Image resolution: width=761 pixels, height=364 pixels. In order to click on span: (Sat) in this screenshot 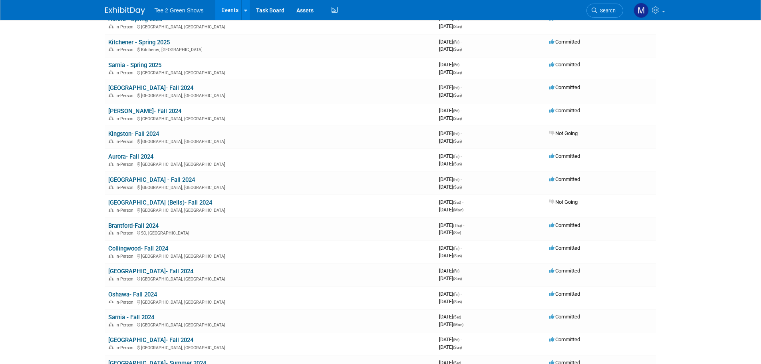, I will do `click(457, 232)`.